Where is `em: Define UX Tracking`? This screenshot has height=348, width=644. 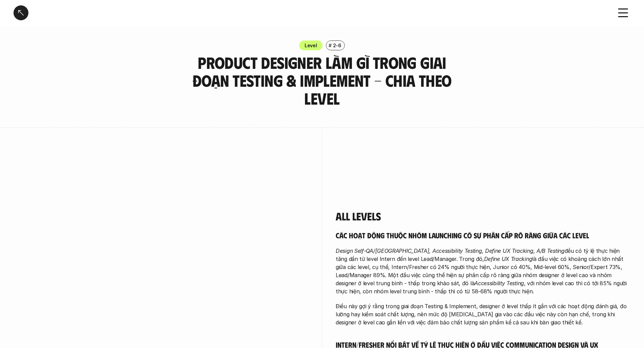 em: Define UX Tracking is located at coordinates (508, 259).